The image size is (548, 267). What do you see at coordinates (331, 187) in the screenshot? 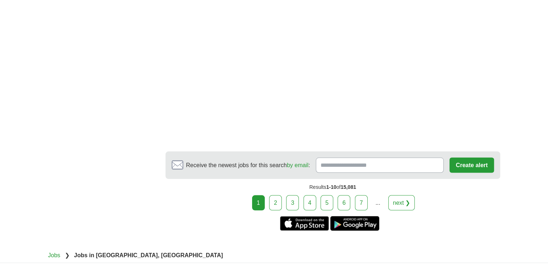
I see `span: 1-10` at bounding box center [331, 187].